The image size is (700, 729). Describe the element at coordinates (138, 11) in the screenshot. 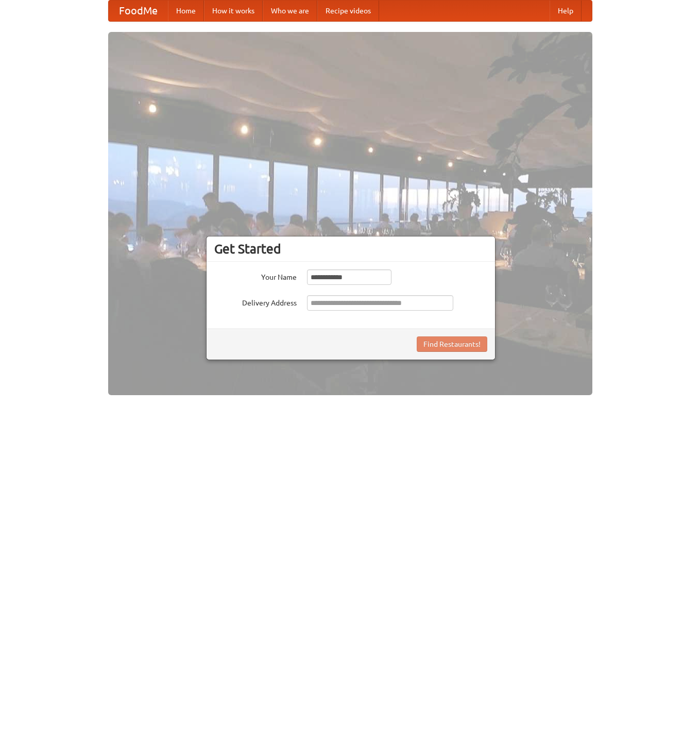

I see `a: FoodMe` at that location.